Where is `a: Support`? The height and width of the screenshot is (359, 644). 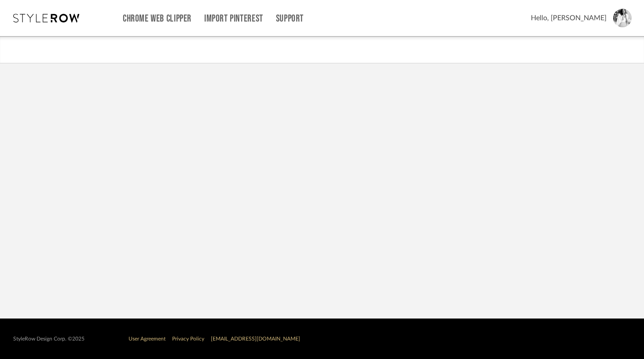
a: Support is located at coordinates (290, 19).